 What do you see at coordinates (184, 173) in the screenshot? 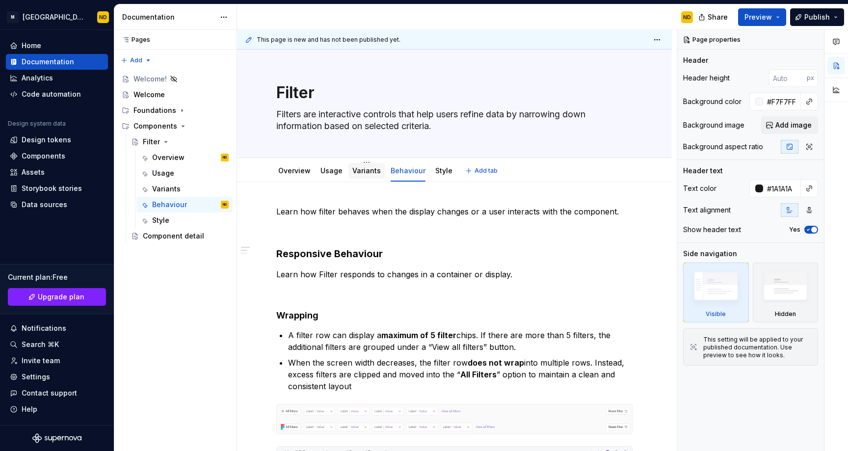
I see `a: Usage` at bounding box center [184, 173].